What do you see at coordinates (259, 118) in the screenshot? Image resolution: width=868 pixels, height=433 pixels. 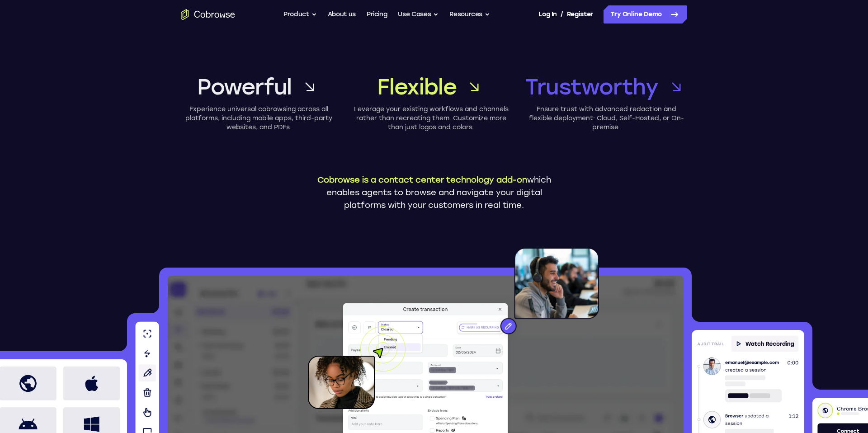 I see `p: Experience universal cobrowsing across all platforms, including mobile apps, third-party websites...` at bounding box center [259, 118].